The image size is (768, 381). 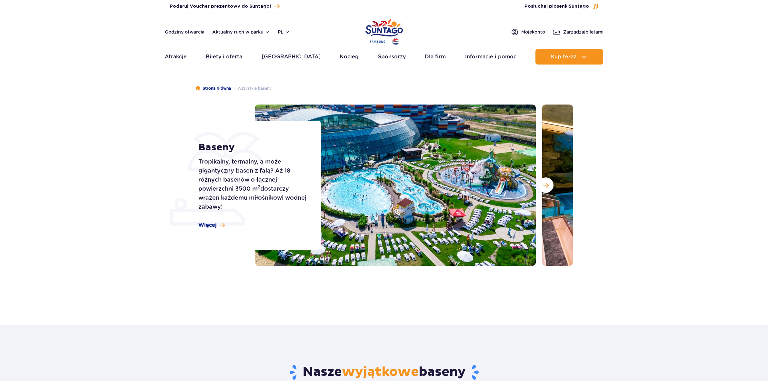 I want to click on span: wyjątkowe, so click(x=380, y=372).